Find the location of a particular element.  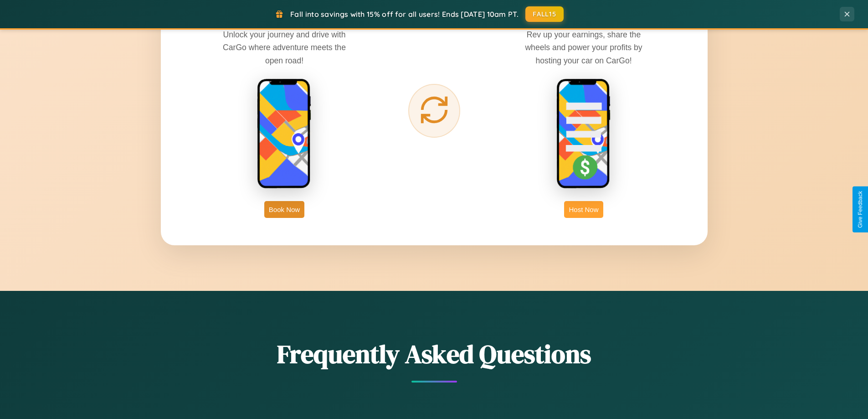

button: Book Now is located at coordinates (284, 210).